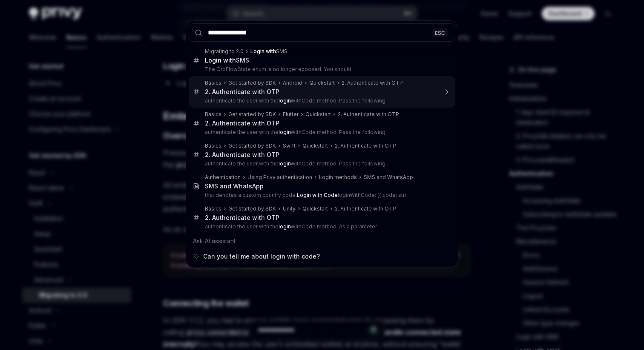 The height and width of the screenshot is (350, 644). Describe the element at coordinates (321, 227) in the screenshot. I see `p: authenticate the user with the WithCode method. As a parameter` at that location.